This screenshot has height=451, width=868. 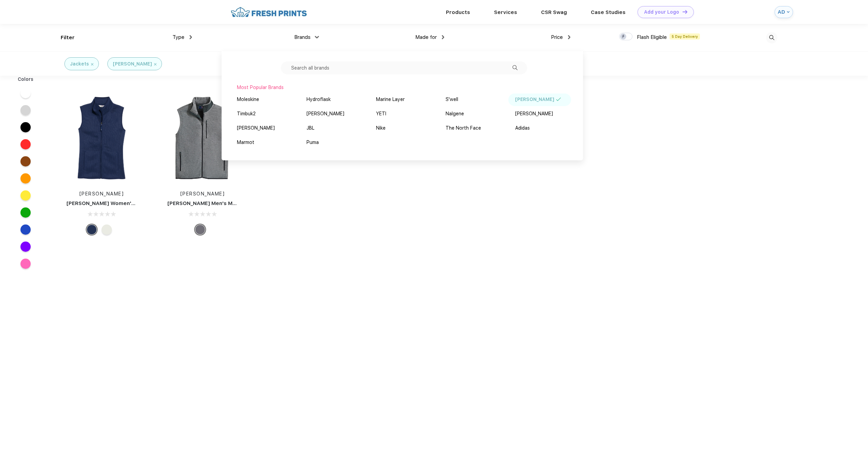 What do you see at coordinates (402, 87) in the screenshot?
I see `div: Most Popular Brands` at bounding box center [402, 87].